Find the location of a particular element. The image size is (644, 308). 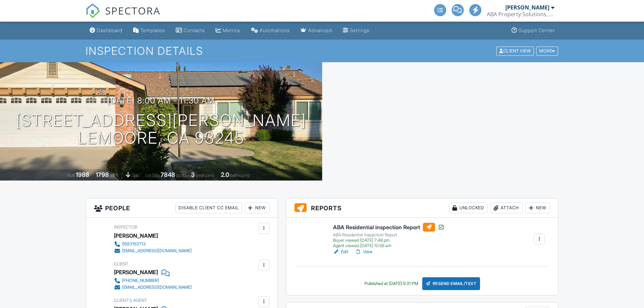

span: slab is located at coordinates (135, 175).